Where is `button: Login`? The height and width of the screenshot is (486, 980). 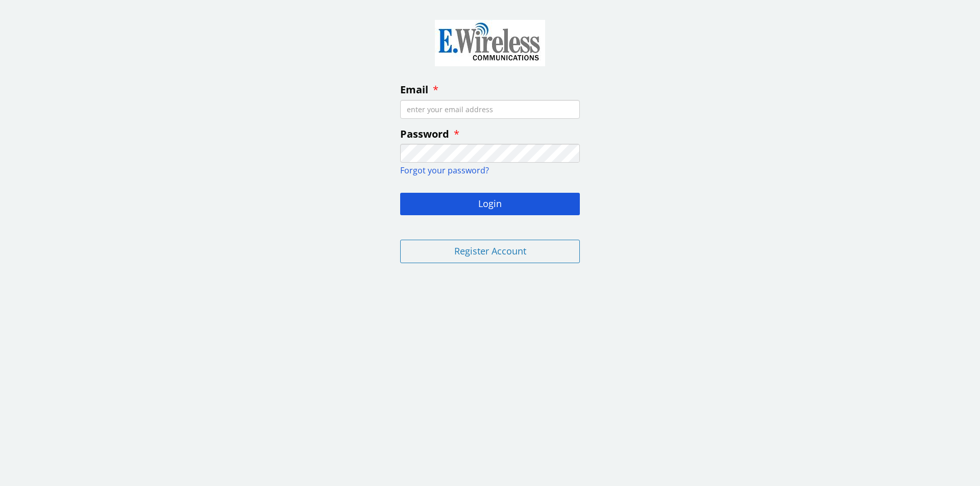 button: Login is located at coordinates (490, 204).